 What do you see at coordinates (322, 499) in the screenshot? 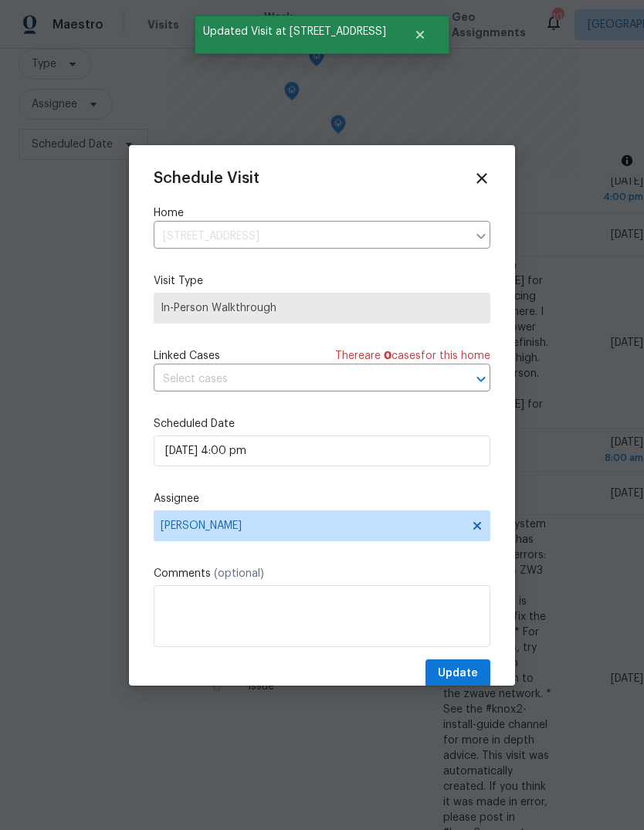
I see `label: Assignee` at bounding box center [322, 499].